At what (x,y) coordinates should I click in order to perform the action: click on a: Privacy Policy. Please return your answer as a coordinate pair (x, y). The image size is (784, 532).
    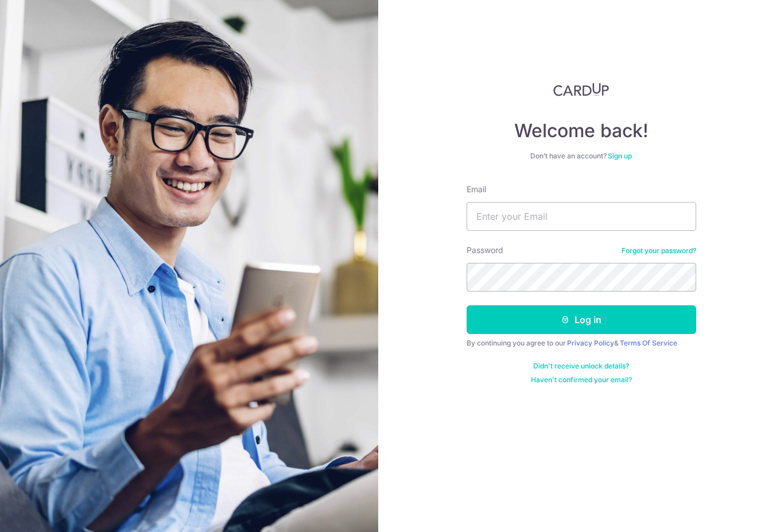
    Looking at the image, I should click on (591, 343).